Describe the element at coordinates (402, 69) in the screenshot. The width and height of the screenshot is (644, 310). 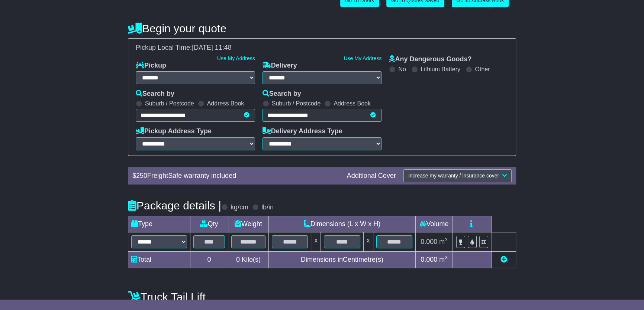
I see `label: No` at that location.